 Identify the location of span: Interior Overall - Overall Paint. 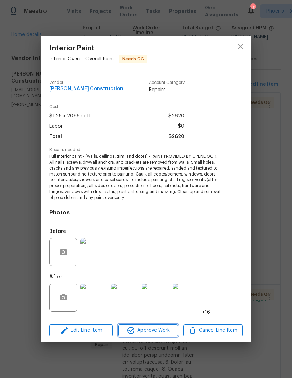
(82, 59).